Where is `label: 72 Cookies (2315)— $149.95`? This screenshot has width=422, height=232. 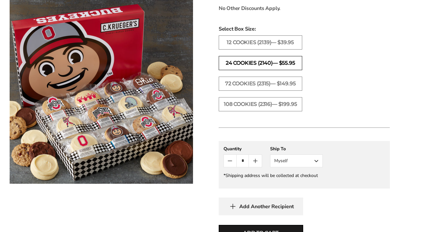 label: 72 Cookies (2315)— $149.95 is located at coordinates (261, 84).